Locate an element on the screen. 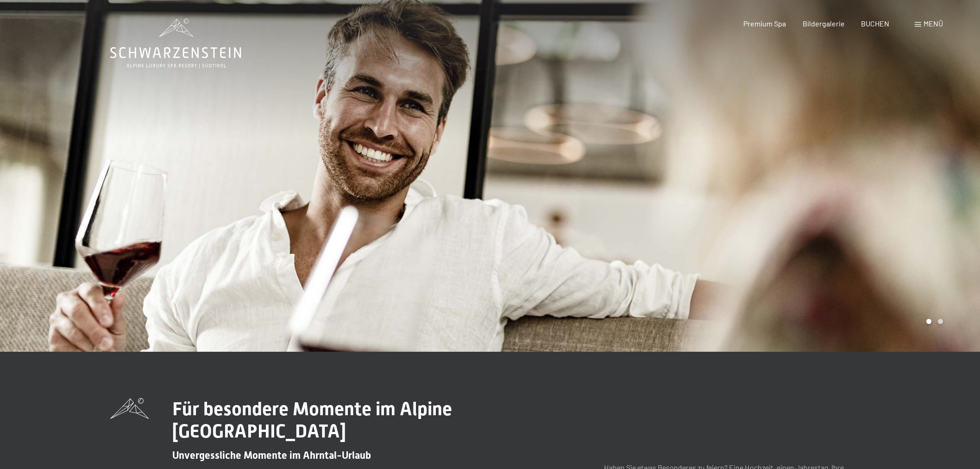  a: Premium Spa is located at coordinates (765, 23).